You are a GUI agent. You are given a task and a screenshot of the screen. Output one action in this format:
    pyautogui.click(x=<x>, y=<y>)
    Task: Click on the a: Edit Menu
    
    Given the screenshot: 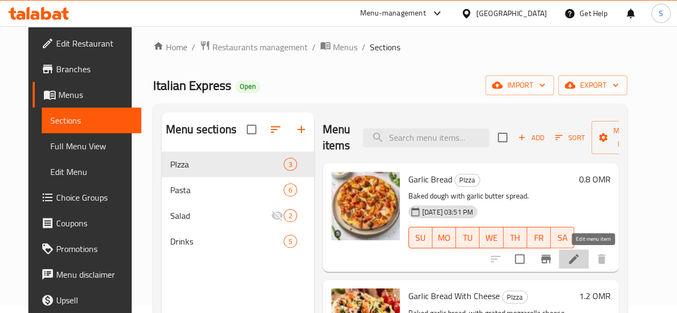 What is the action you would take?
    pyautogui.click(x=92, y=172)
    